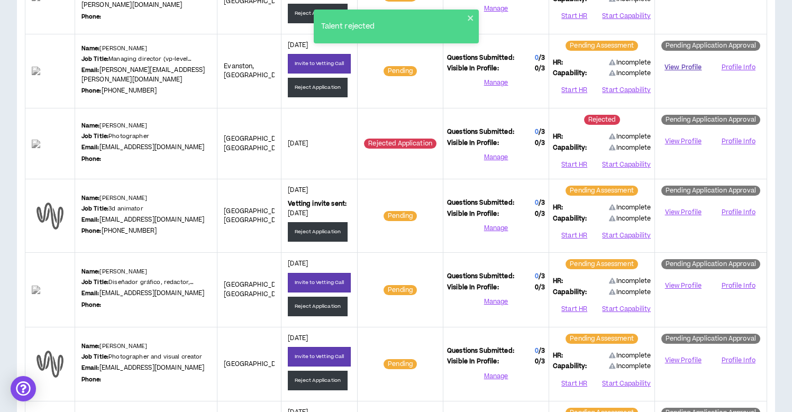 This screenshot has height=412, width=792. I want to click on sup: Rejected, so click(602, 120).